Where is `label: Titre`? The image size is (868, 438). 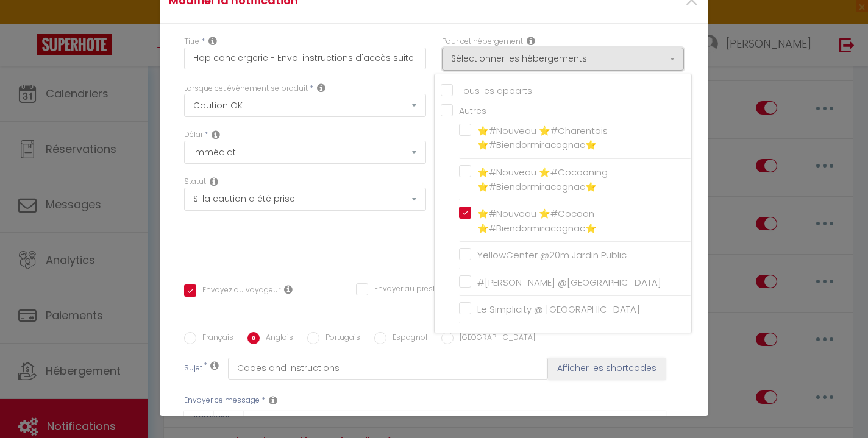
label: Titre is located at coordinates (191, 41).